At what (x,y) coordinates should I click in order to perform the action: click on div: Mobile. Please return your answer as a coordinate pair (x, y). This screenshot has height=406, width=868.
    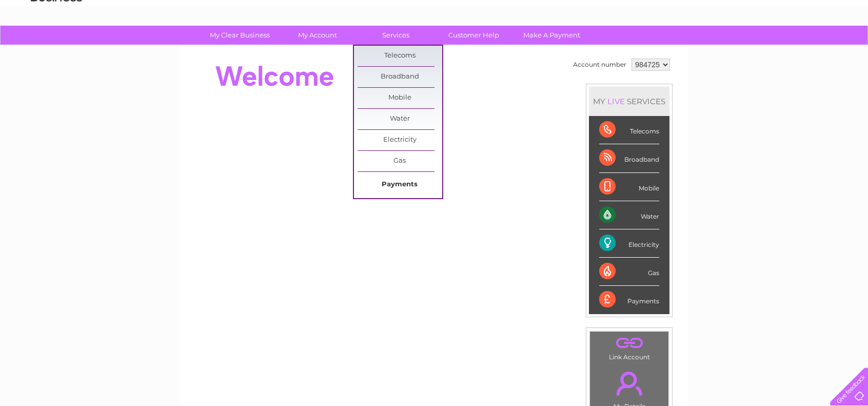
    Looking at the image, I should click on (629, 187).